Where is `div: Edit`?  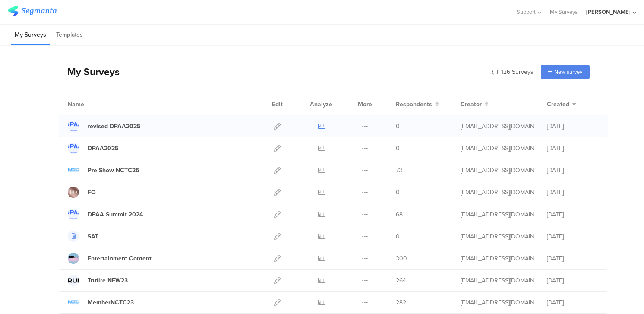 div: Edit is located at coordinates (277, 104).